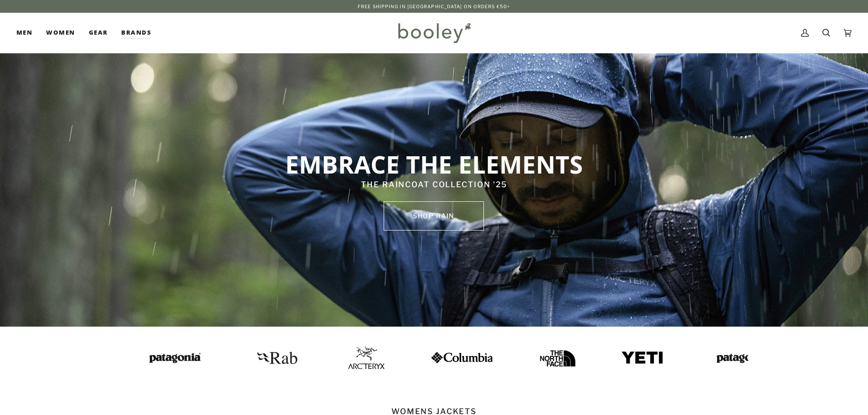 The width and height of the screenshot is (868, 415). What do you see at coordinates (99, 33) in the screenshot?
I see `a: Gear` at bounding box center [99, 33].